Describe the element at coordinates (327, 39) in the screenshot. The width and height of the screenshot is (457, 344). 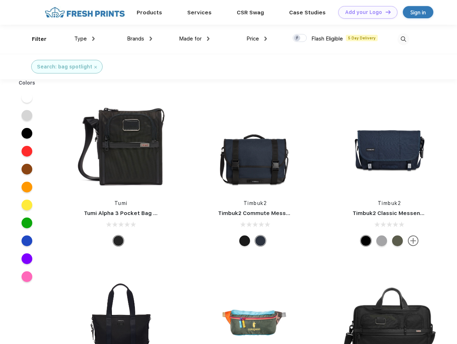
I see `span: Flash Eligible` at that location.